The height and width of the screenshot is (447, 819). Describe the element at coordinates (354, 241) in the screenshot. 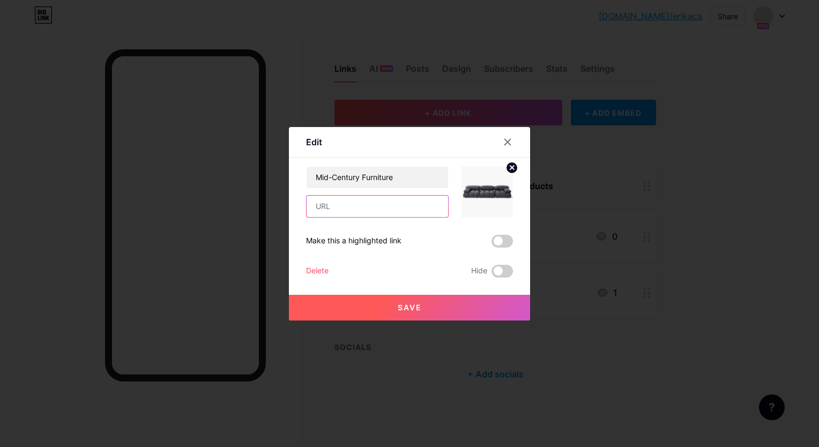

I see `div: Make this a highlighted link` at that location.